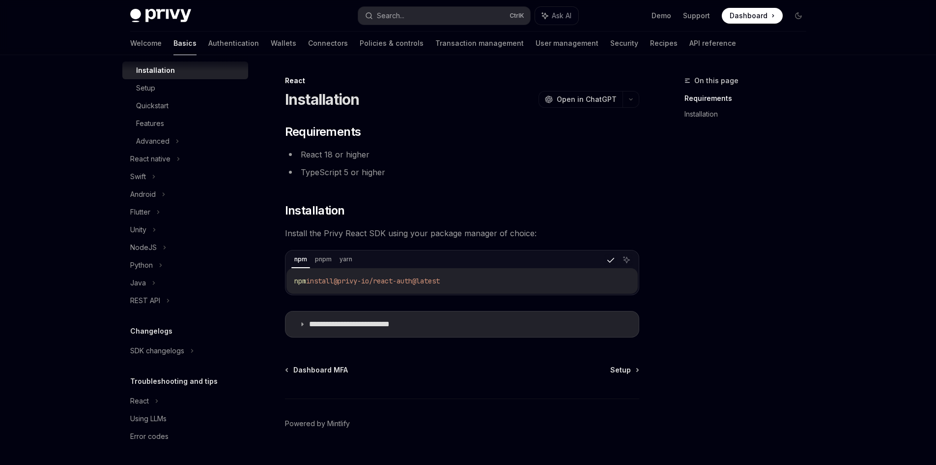 The width and height of the screenshot is (936, 465). I want to click on button: Search...CtrlK, so click(444, 16).